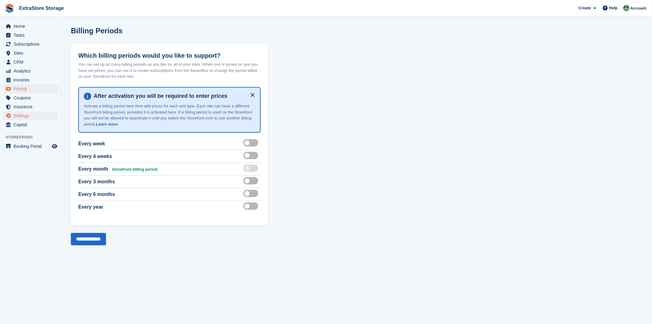 The height and width of the screenshot is (324, 652). I want to click on span: Coupons, so click(32, 98).